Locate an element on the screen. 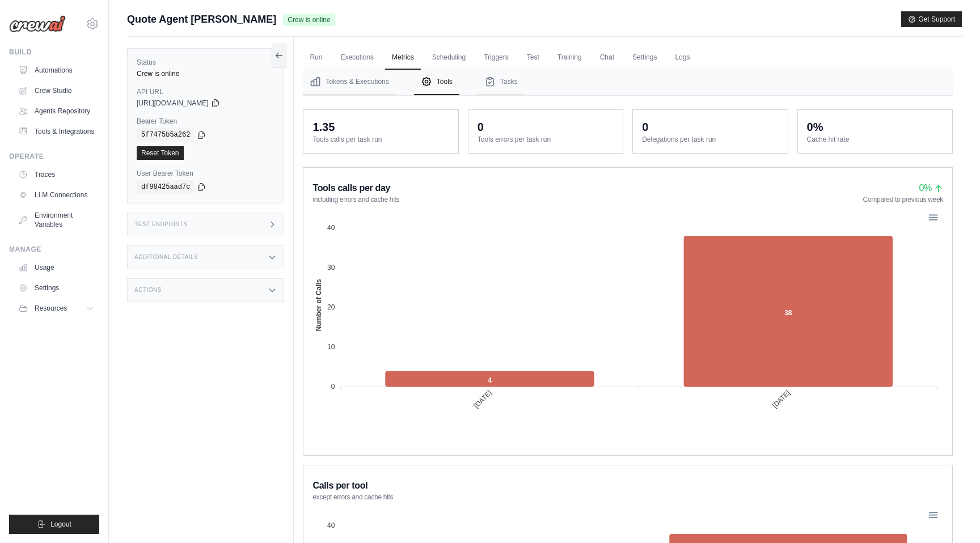 Image resolution: width=980 pixels, height=543 pixels. label: API URL is located at coordinates (205, 92).